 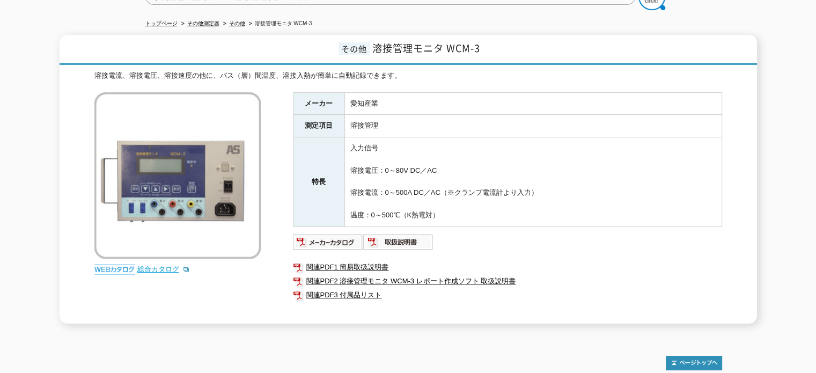 I want to click on li: 溶接管理モニタ WCM-3, so click(x=280, y=24).